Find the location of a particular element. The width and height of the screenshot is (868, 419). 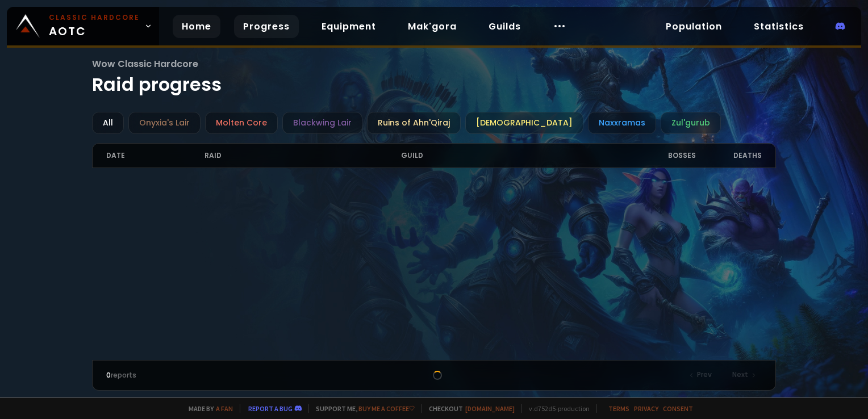

span: Checkout is located at coordinates (468, 408).